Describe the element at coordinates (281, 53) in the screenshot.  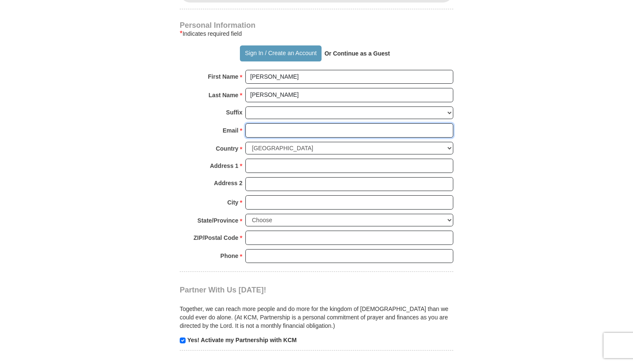
I see `button: Sign In / Create an Account` at that location.